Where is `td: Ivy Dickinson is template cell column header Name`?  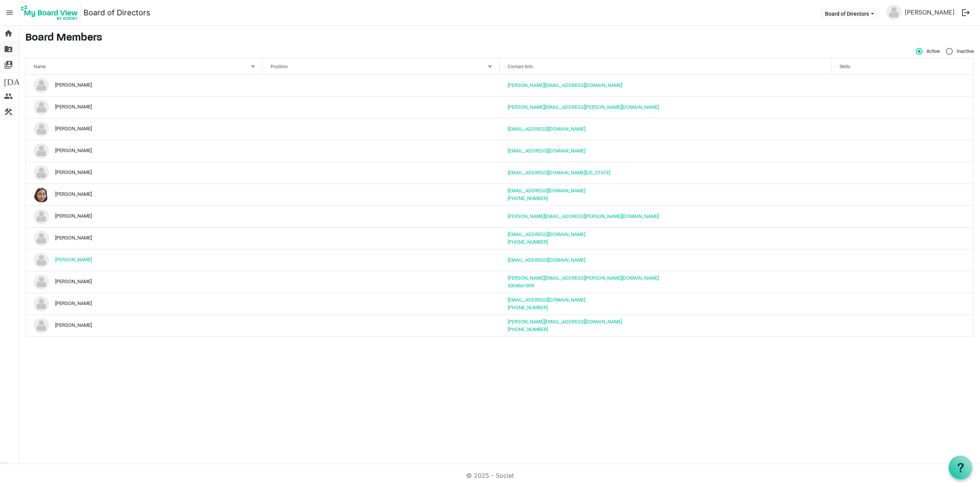 td: Ivy Dickinson is template cell column header Name is located at coordinates (144, 194).